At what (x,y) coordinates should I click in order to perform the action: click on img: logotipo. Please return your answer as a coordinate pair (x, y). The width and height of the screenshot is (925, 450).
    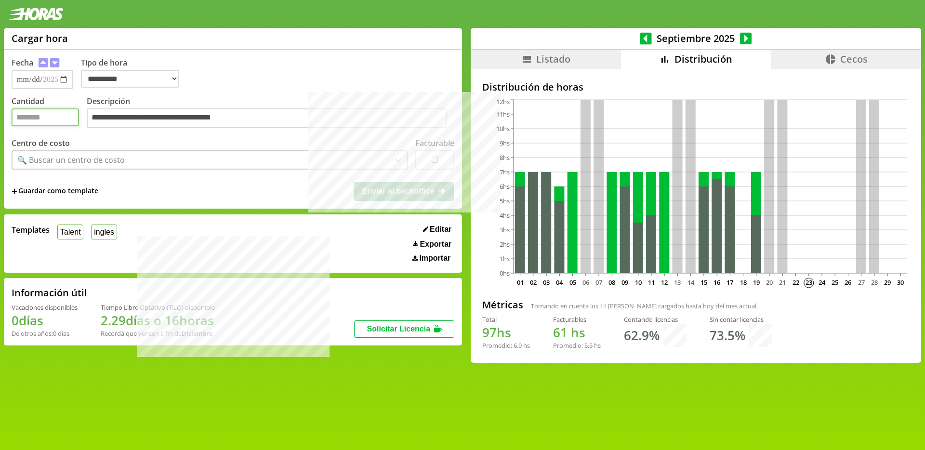
    Looking at the image, I should click on (36, 14).